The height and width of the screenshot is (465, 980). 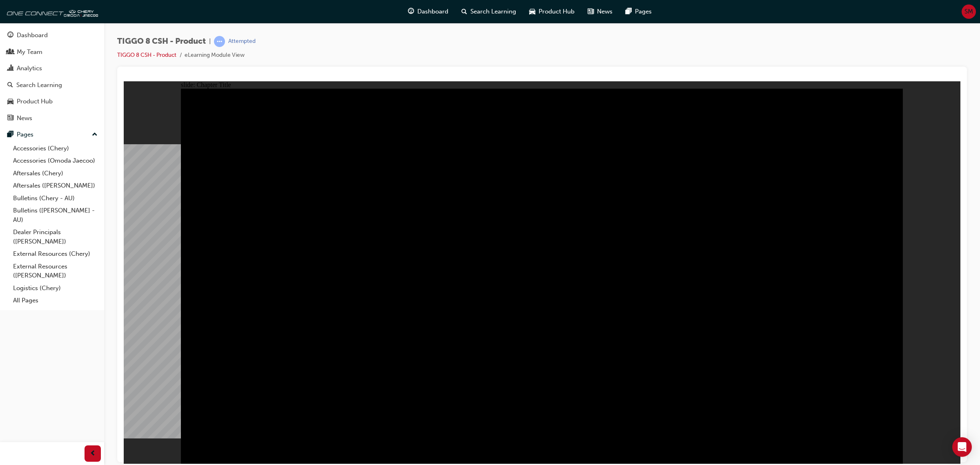 I want to click on span: learningRecordVerb_ATTEMPT-icon, so click(x=219, y=41).